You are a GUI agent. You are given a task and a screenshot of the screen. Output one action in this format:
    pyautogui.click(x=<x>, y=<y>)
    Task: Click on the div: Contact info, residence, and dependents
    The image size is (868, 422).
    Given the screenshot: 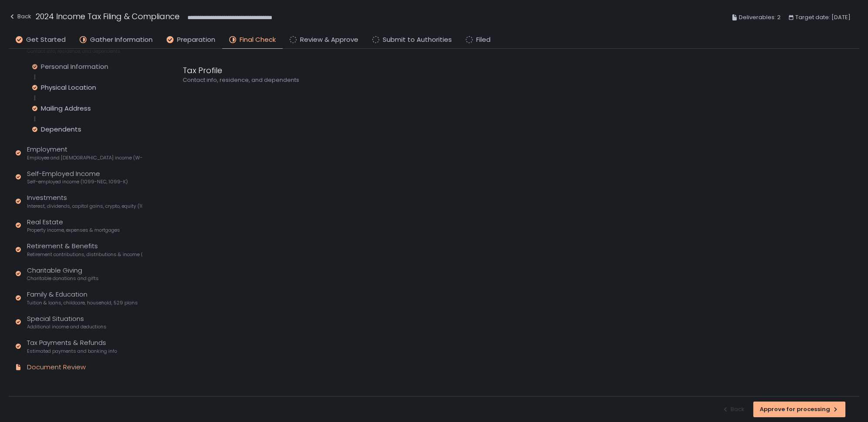 What is the action you would take?
    pyautogui.click(x=392, y=80)
    